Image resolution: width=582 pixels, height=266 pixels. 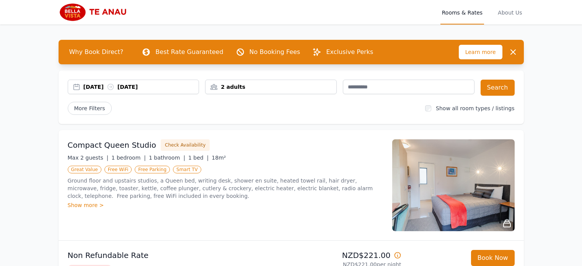 What do you see at coordinates (187, 170) in the screenshot?
I see `span: Smart TV` at bounding box center [187, 170].